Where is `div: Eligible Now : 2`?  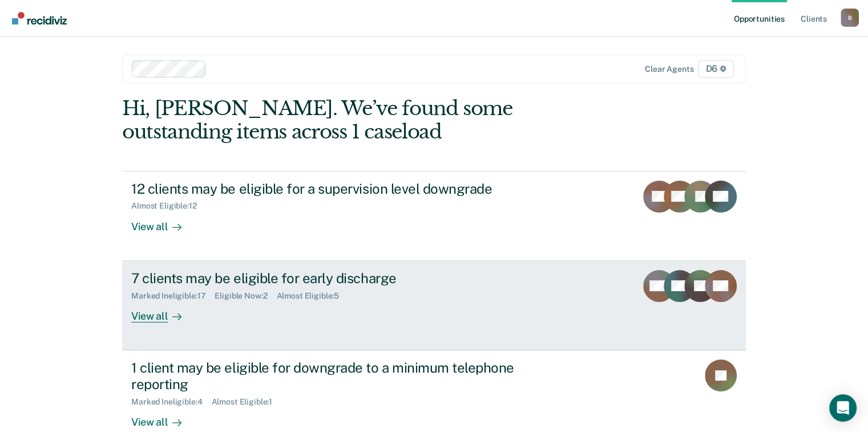
div: Eligible Now : 2 is located at coordinates (245, 296).